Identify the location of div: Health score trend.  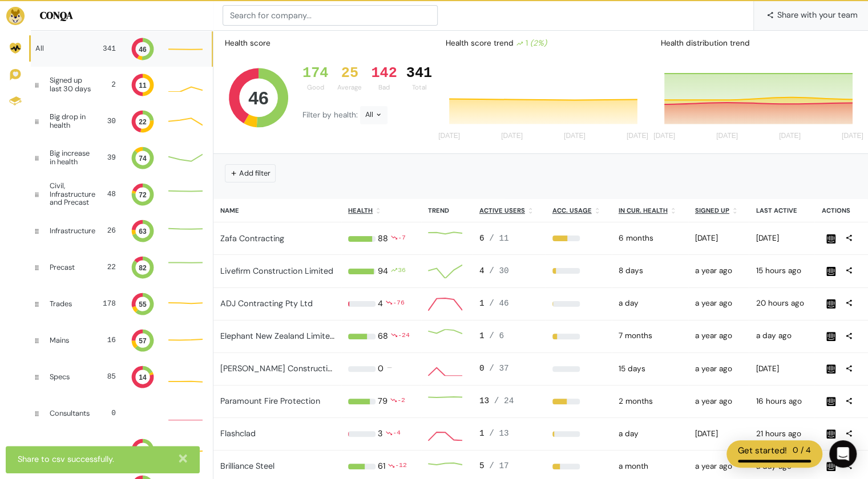
(544, 43).